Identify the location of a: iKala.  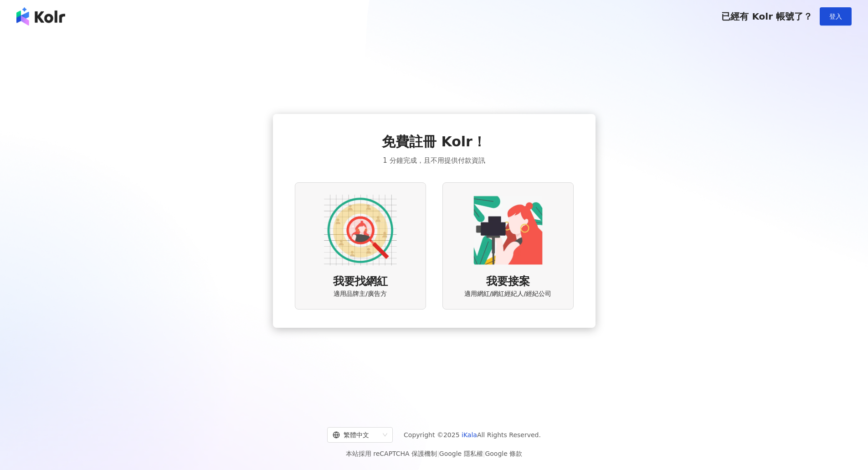
(470, 435).